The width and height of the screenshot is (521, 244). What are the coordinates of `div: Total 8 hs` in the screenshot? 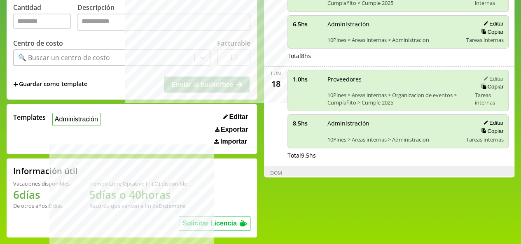 It's located at (398, 56).